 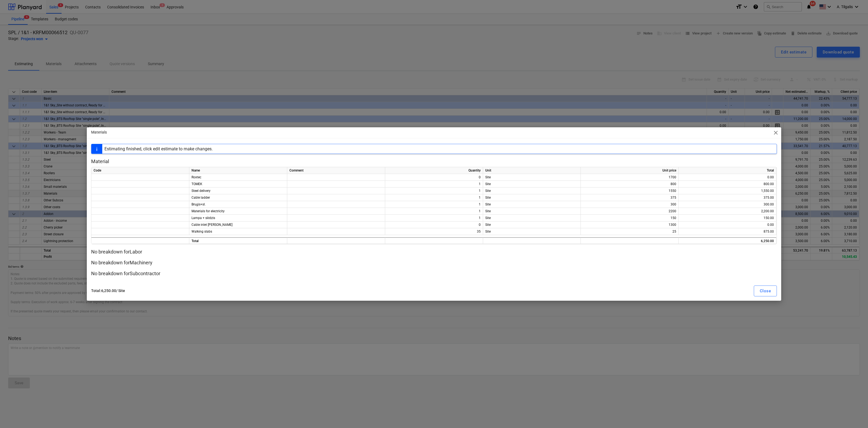 What do you see at coordinates (630, 171) in the screenshot?
I see `div: Unit price` at bounding box center [630, 171].